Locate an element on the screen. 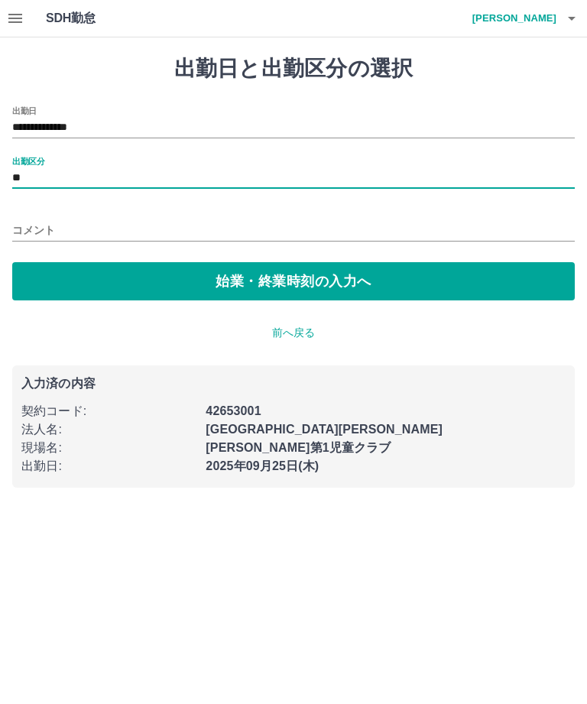 The image size is (587, 704). p: 契約コード : is located at coordinates (109, 411).